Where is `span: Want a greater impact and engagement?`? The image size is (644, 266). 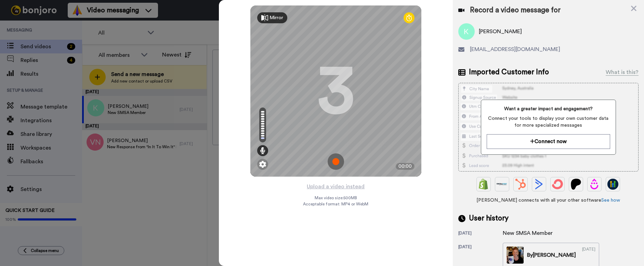
span: Want a greater impact and engagement? is located at coordinates (548, 109).